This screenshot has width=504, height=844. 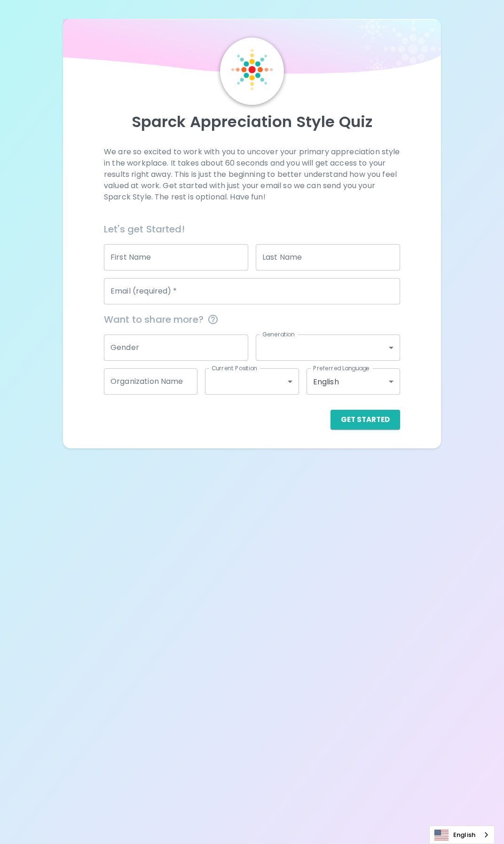 What do you see at coordinates (462, 834) in the screenshot?
I see `aside: Language selected: English` at bounding box center [462, 834].